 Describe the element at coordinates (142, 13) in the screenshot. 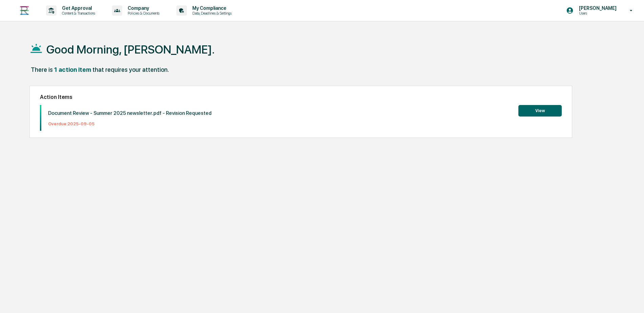

I see `p: Policies & Documents` at that location.